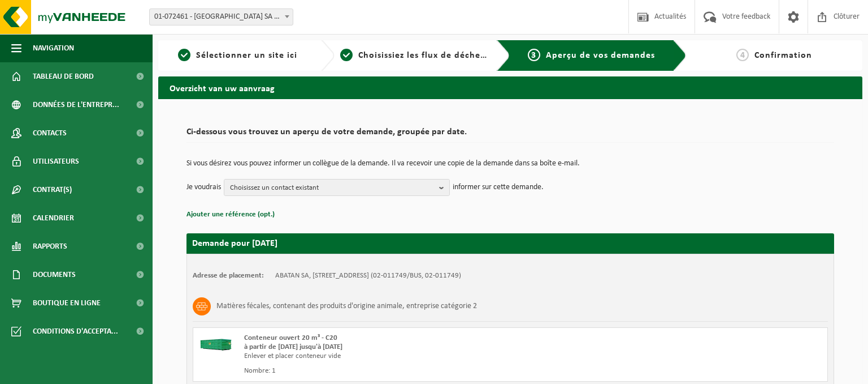  I want to click on p: informer sur cette demande., so click(498, 187).